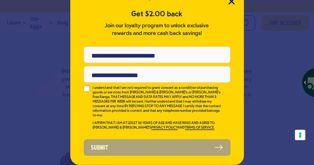 Image resolution: width=314 pixels, height=165 pixels. What do you see at coordinates (157, 147) in the screenshot?
I see `button: Submit` at bounding box center [157, 147].